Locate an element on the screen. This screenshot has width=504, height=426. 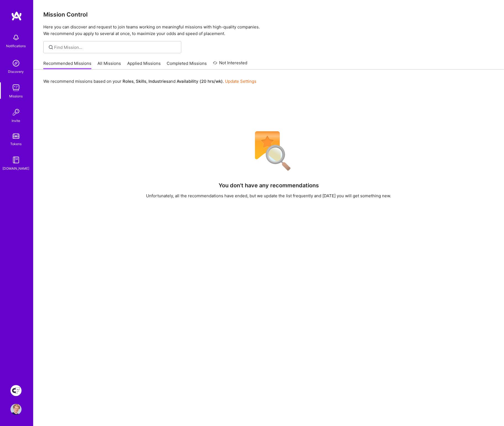
p: We recommend missions based on your , , and . is located at coordinates (150, 81).